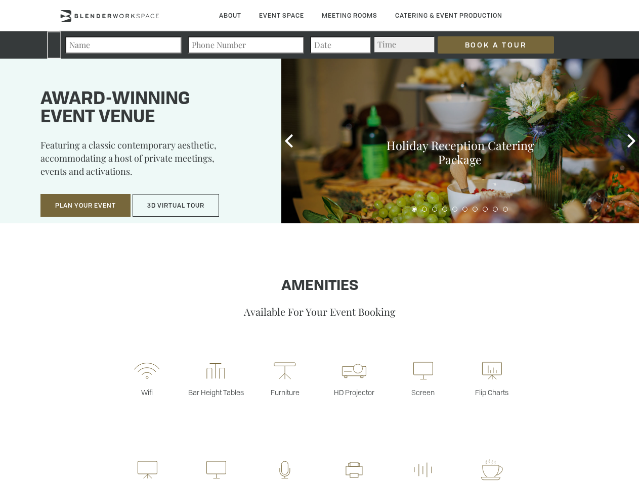 This screenshot has height=485, width=639. What do you see at coordinates (496, 45) in the screenshot?
I see `input: Book a Tour` at bounding box center [496, 45].